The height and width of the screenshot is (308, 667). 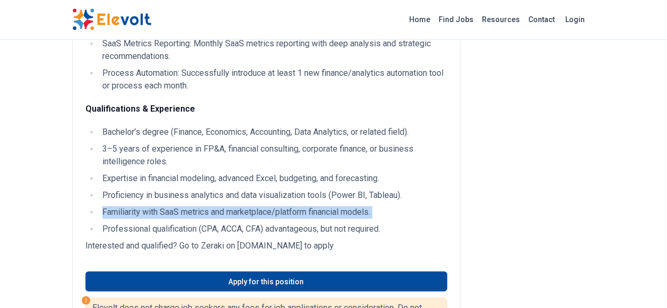 What do you see at coordinates (266, 281) in the screenshot?
I see `a: Apply for this position` at bounding box center [266, 281].